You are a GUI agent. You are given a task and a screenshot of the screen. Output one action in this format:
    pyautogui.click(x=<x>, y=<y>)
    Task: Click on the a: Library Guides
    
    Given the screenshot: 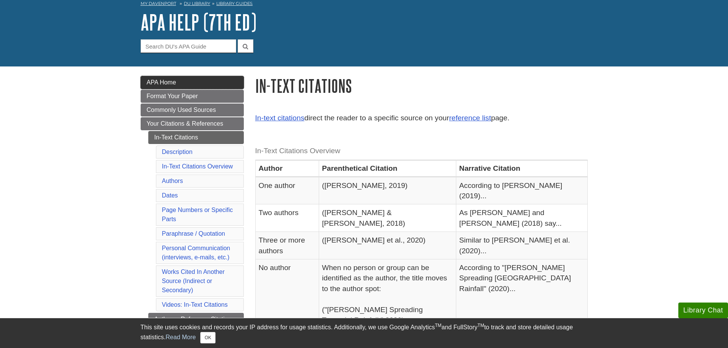 What is the action you would take?
    pyautogui.click(x=234, y=3)
    